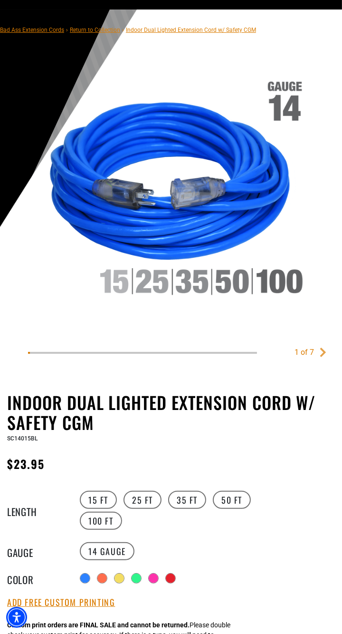 This screenshot has width=342, height=634. I want to click on span: Indoor Dual Lighted Extension Cord w/ Safety CGM, so click(191, 30).